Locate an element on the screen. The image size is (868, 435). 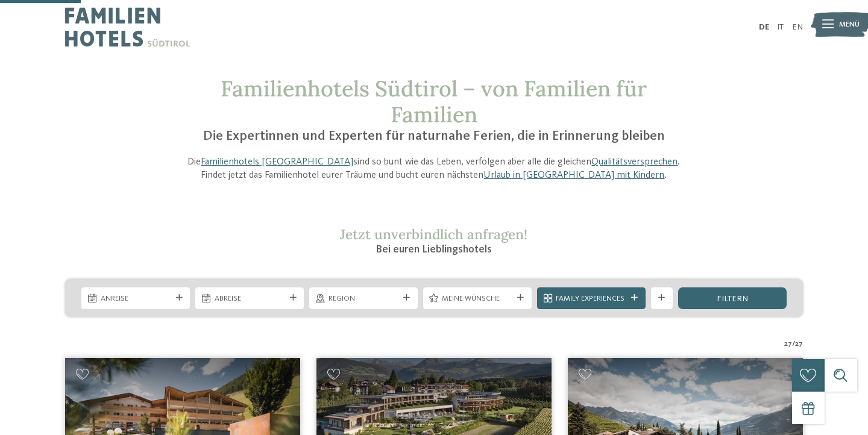
span: Meine Wünsche is located at coordinates (477, 298).